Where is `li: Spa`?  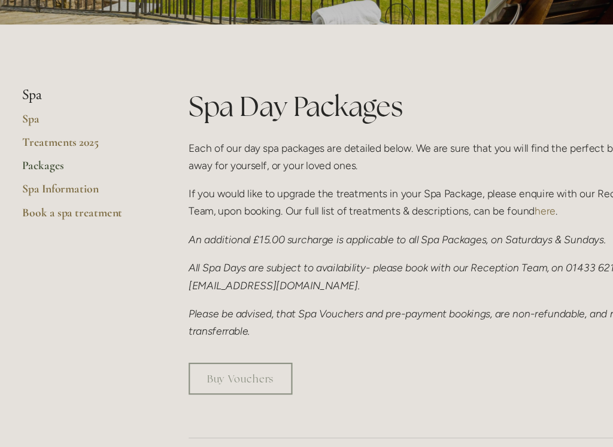 li: Spa is located at coordinates (77, 102).